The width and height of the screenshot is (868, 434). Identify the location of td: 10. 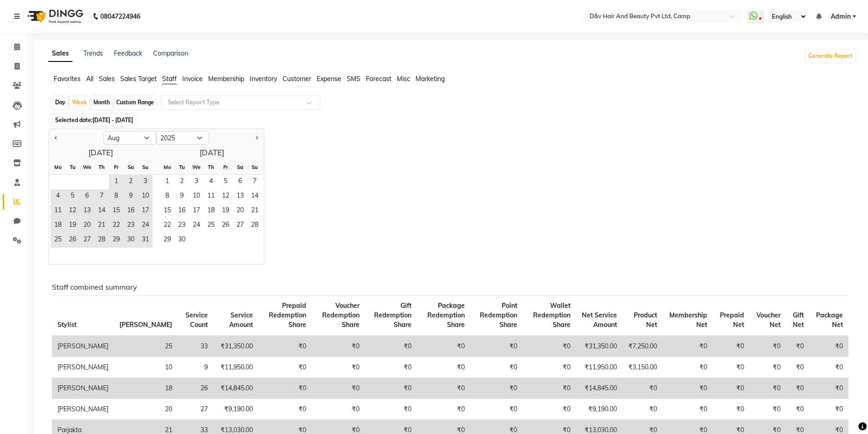
(146, 367).